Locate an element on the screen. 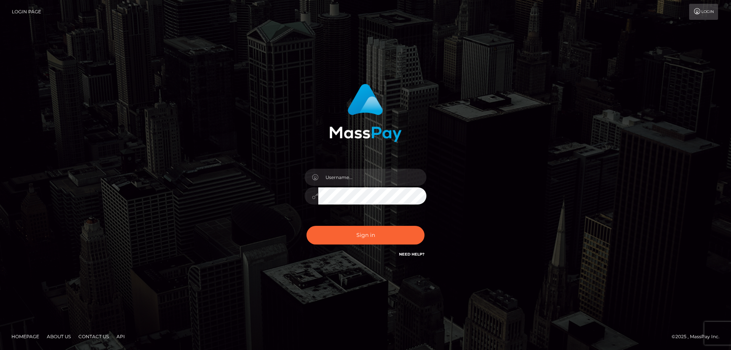 The height and width of the screenshot is (350, 731). a: Contact Us is located at coordinates (94, 336).